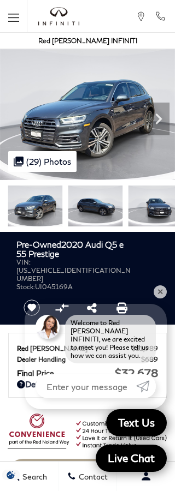  Describe the element at coordinates (87, 359) in the screenshot. I see `a: Dealer Handling $689` at that location.